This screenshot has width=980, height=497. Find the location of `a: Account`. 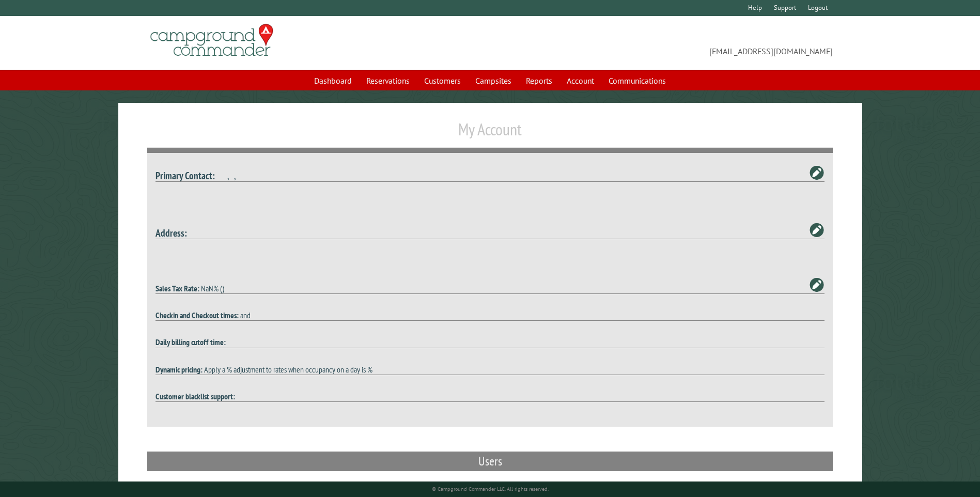

a: Account is located at coordinates (580, 81).